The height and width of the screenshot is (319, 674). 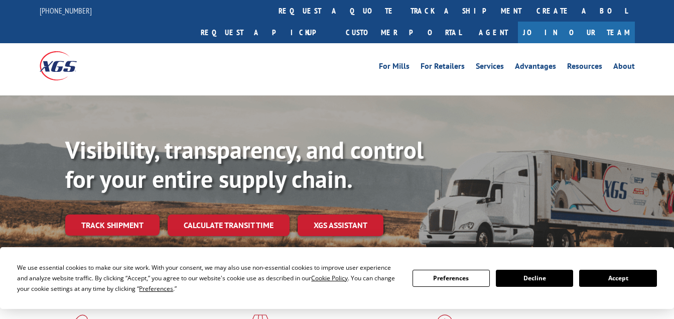 I want to click on a: Track shipment, so click(x=112, y=225).